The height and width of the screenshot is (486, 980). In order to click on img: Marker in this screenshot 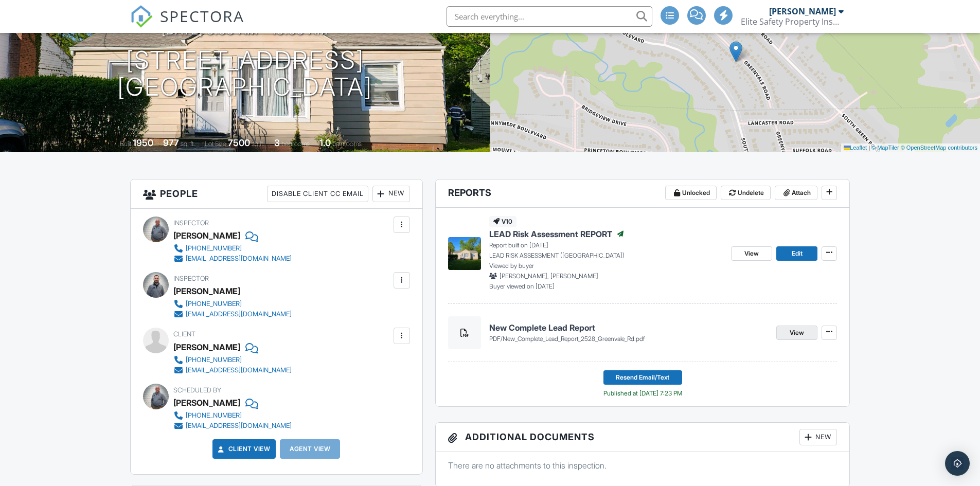, I will do `click(736, 52)`.